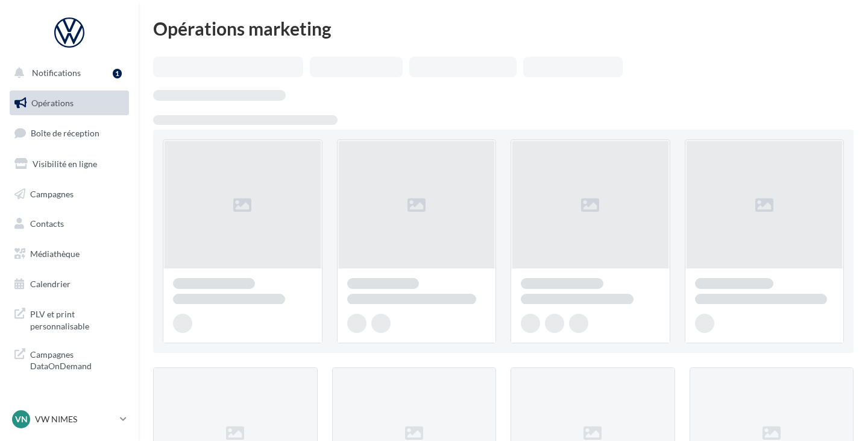  I want to click on a: VN VW NIMES, so click(69, 419).